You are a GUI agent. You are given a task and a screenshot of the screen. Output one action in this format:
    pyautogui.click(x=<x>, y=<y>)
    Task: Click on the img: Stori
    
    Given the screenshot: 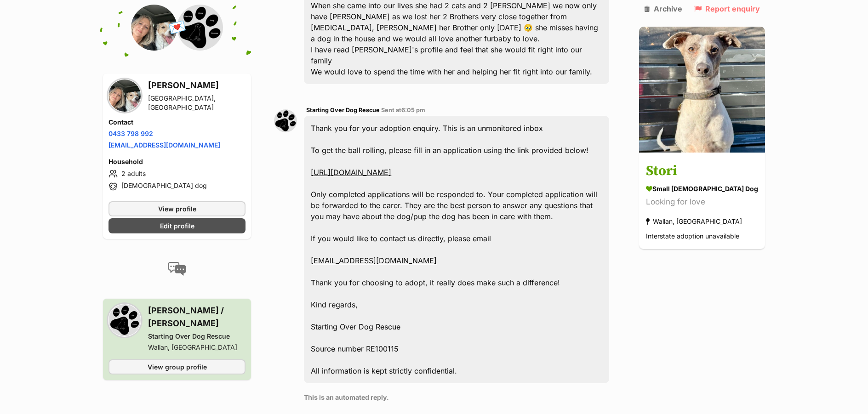 What is the action you would take?
    pyautogui.click(x=702, y=90)
    